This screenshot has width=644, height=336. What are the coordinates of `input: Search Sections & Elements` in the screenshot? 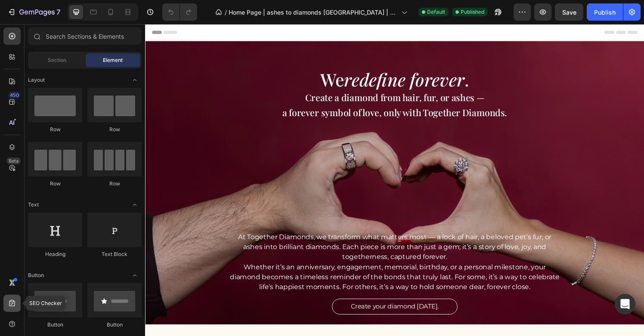 It's located at (85, 36).